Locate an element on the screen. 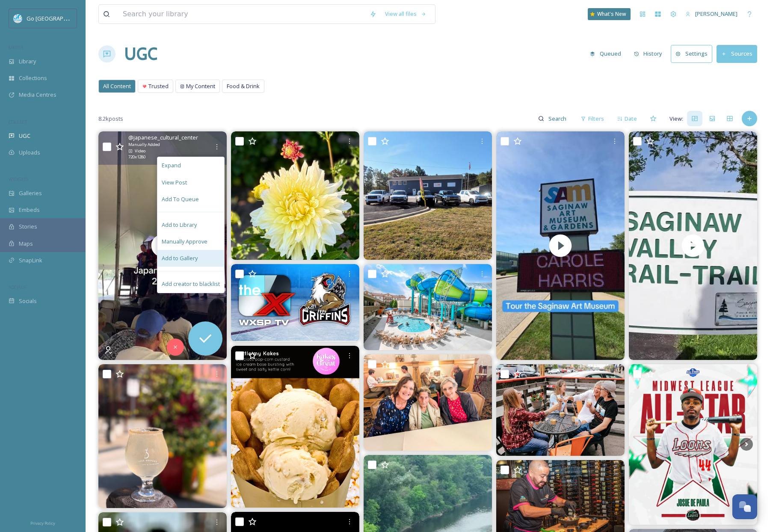  a: Queued is located at coordinates (607, 54).